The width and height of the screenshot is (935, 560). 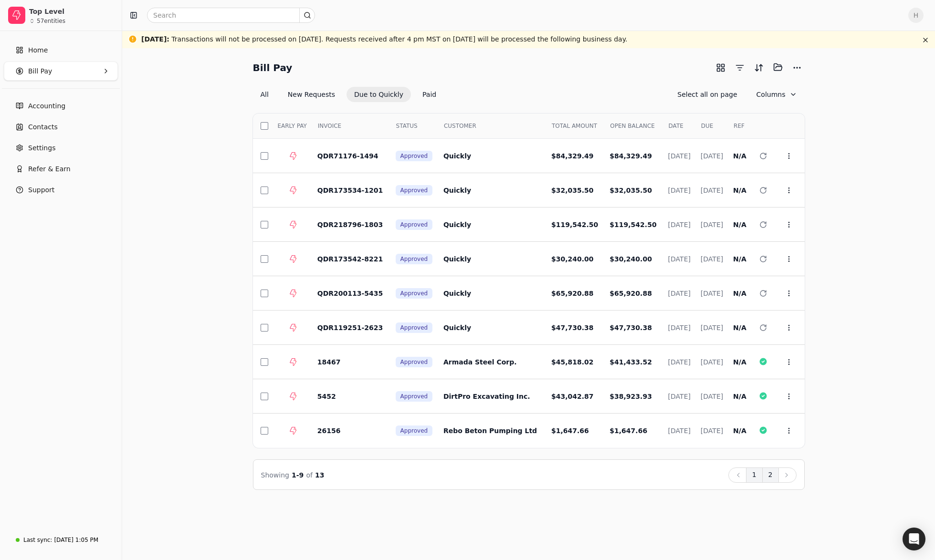 What do you see at coordinates (631, 362) in the screenshot?
I see `span: $41,433.52` at bounding box center [631, 362].